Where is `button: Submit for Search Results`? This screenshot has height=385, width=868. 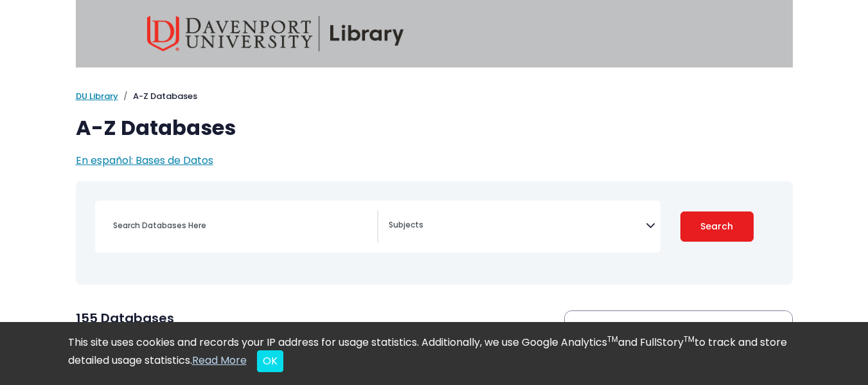
button: Submit for Search Results is located at coordinates (718, 227).